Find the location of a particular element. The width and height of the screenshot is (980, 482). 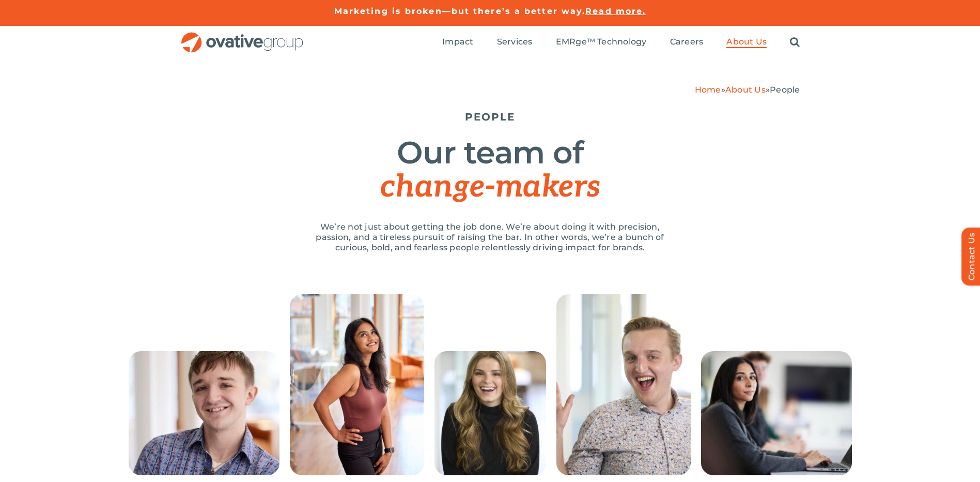

a: Marketing is broken—but there’s a better way. is located at coordinates (460, 11).